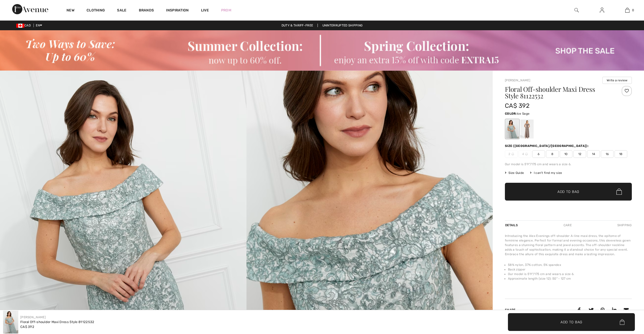  What do you see at coordinates (633, 10) in the screenshot?
I see `span: 0` at bounding box center [633, 10].